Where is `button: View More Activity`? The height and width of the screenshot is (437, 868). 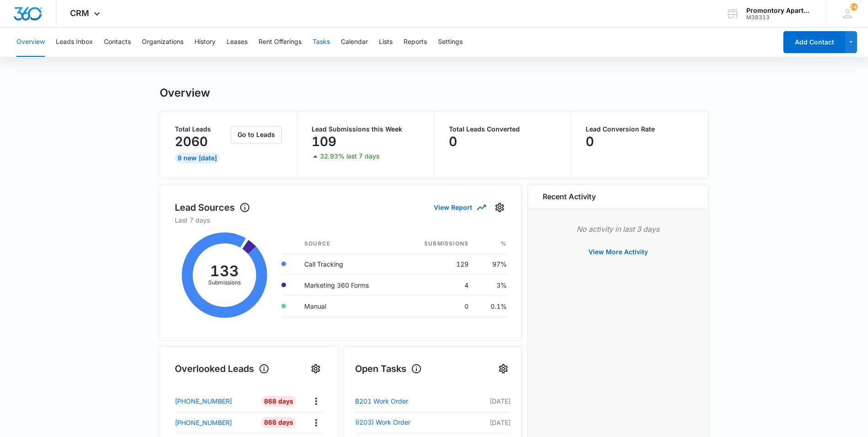 button: View More Activity is located at coordinates (618, 252).